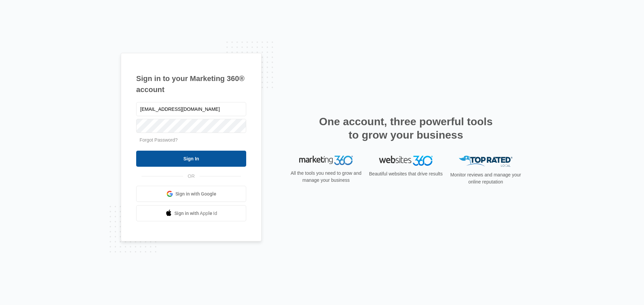  Describe the element at coordinates (191, 176) in the screenshot. I see `span: OR` at that location.